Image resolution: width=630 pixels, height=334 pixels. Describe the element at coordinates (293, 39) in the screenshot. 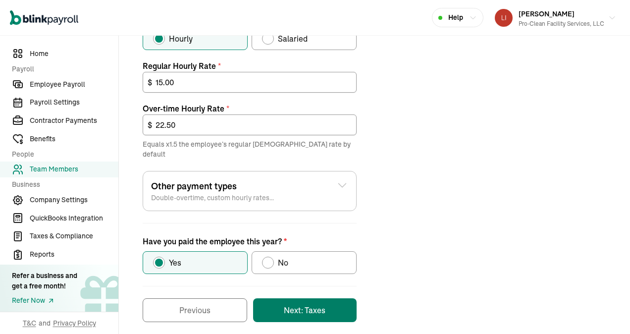

I see `span: Salaried` at that location.